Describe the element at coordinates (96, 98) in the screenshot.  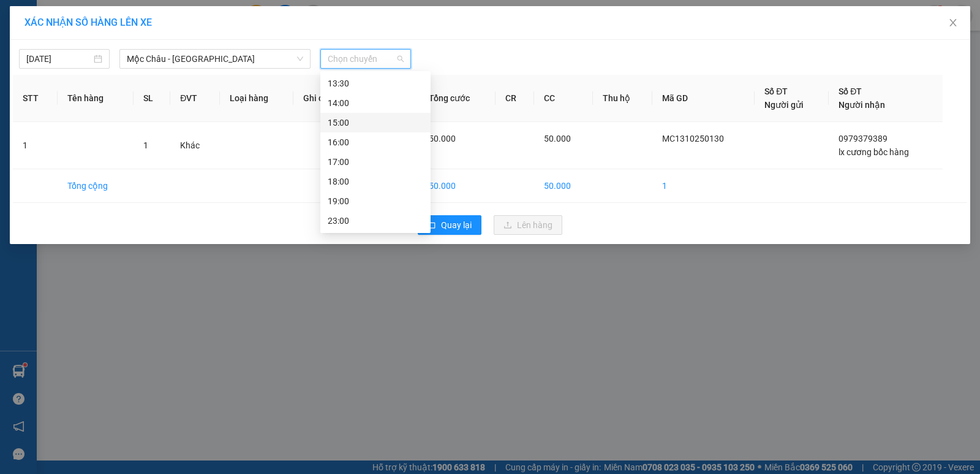
I see `th: Tên hàng` at that location.